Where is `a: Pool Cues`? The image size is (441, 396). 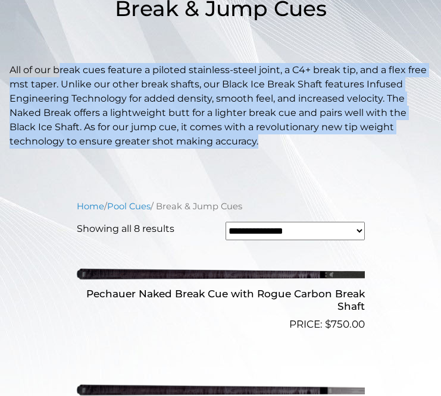 a: Pool Cues is located at coordinates (129, 207).